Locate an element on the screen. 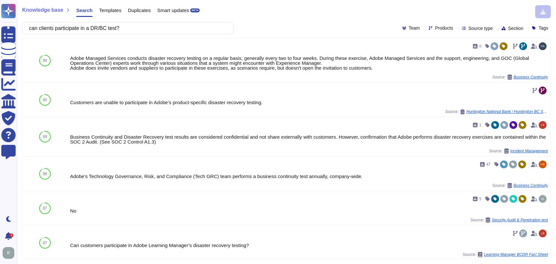 The image size is (556, 264). span: Incident Management is located at coordinates (529, 151).